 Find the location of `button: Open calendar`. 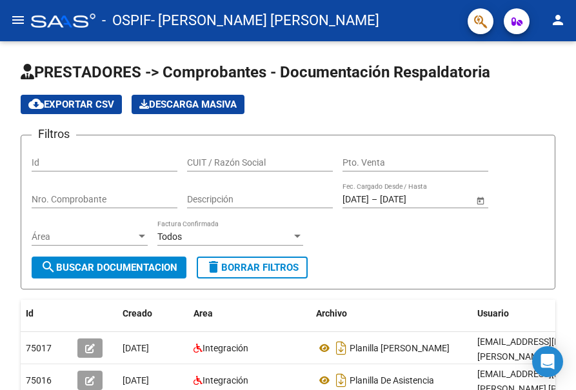

button: Open calendar is located at coordinates (480, 200).